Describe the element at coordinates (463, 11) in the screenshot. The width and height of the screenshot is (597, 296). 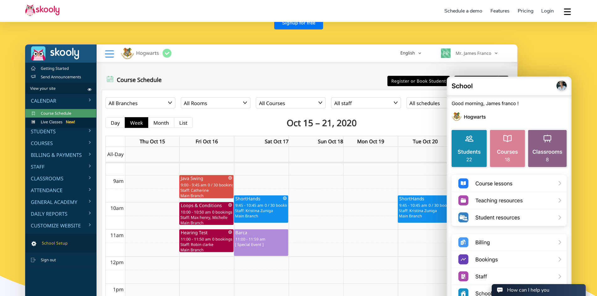
I see `a: Schedule a demo` at that location.